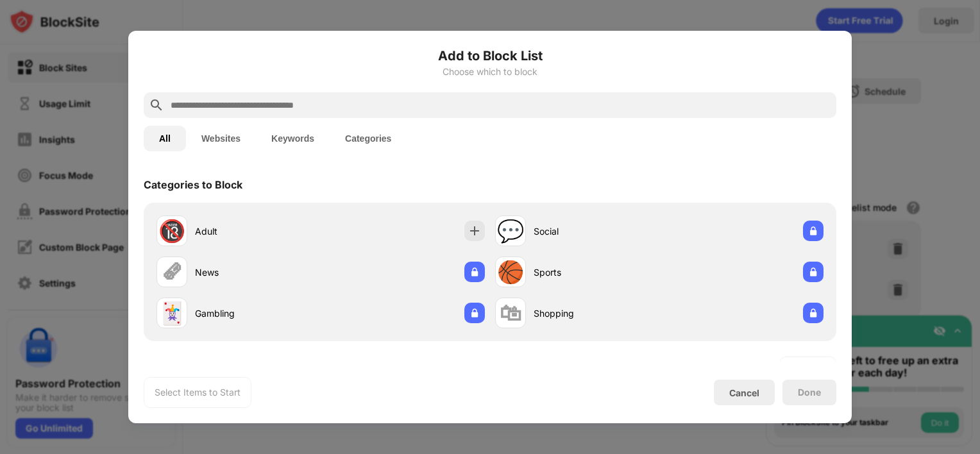 This screenshot has width=980, height=454. What do you see at coordinates (198, 393) in the screenshot?
I see `div: Select Items to Start` at bounding box center [198, 393].